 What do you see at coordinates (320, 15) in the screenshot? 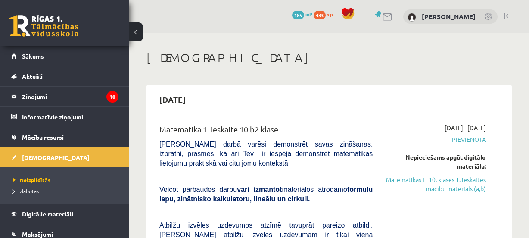
I see `span: 433` at bounding box center [320, 15].